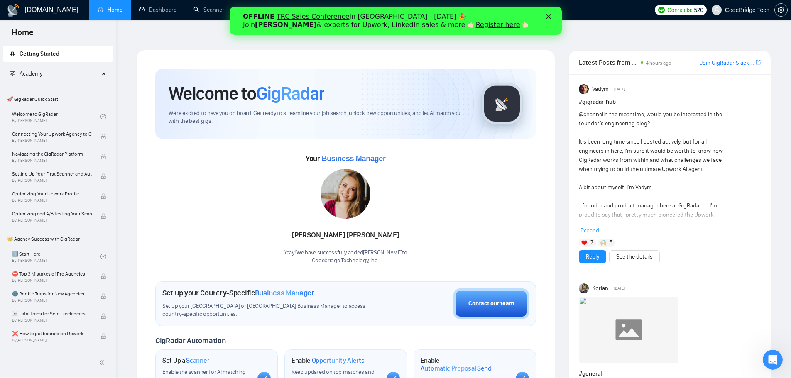  Describe the element at coordinates (268, 18) in the screenshot. I see `a: Register here` at that location.